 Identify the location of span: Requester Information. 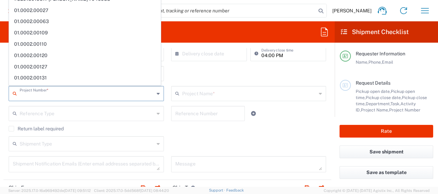
(380, 54).